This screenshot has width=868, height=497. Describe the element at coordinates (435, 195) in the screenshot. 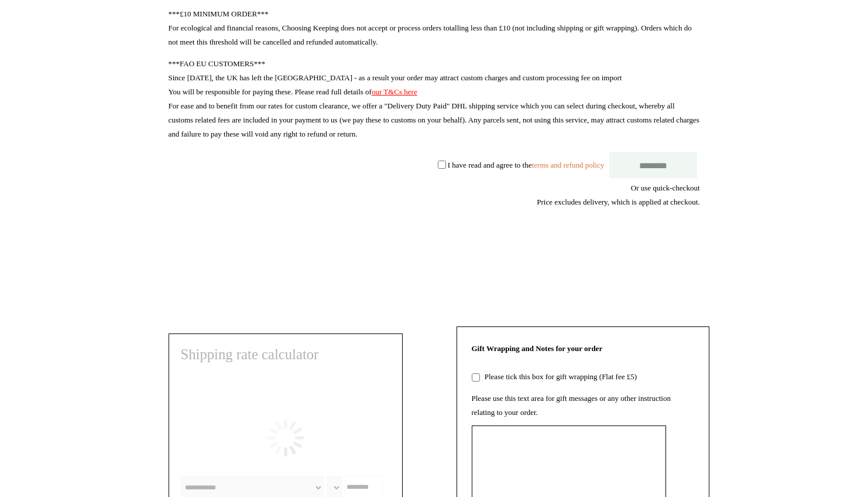

I see `div: Or use quick-checkout` at that location.